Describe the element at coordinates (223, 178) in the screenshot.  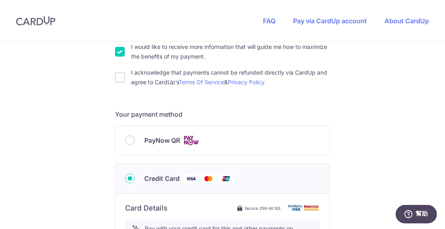
I see `div: Credit Card Visa Mastercard Union Pay` at that location.